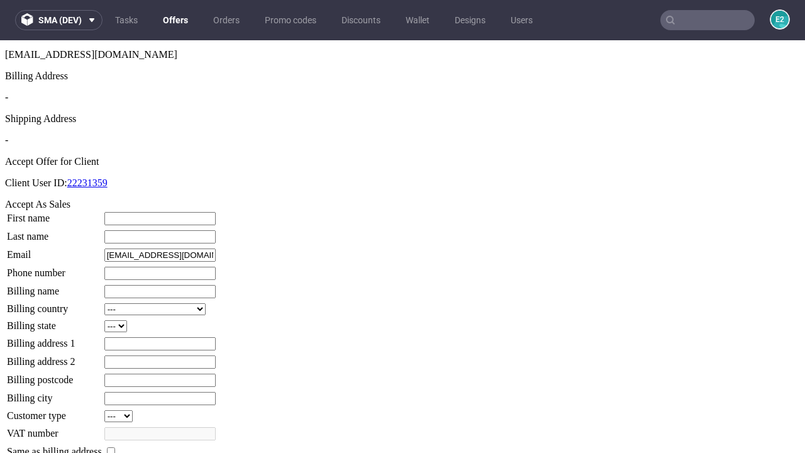  Describe the element at coordinates (54, 269) in the screenshot. I see `td: Billing country` at that location.